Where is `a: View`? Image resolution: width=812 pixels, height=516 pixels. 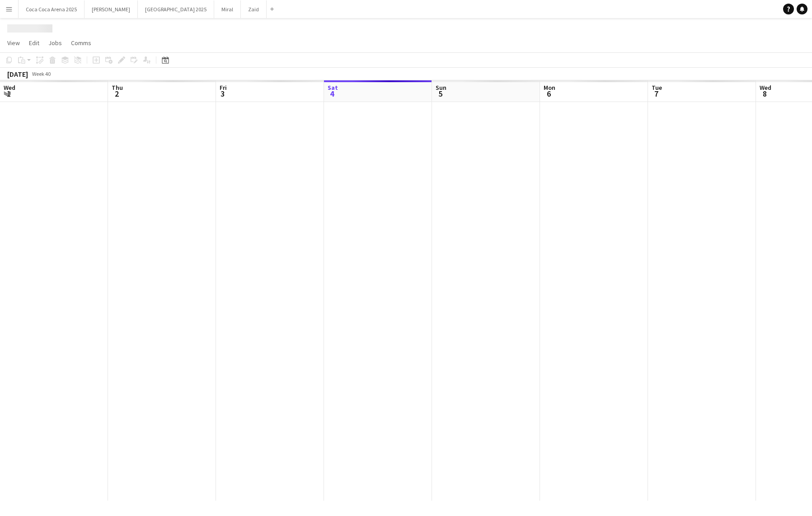
a: View is located at coordinates (13, 43).